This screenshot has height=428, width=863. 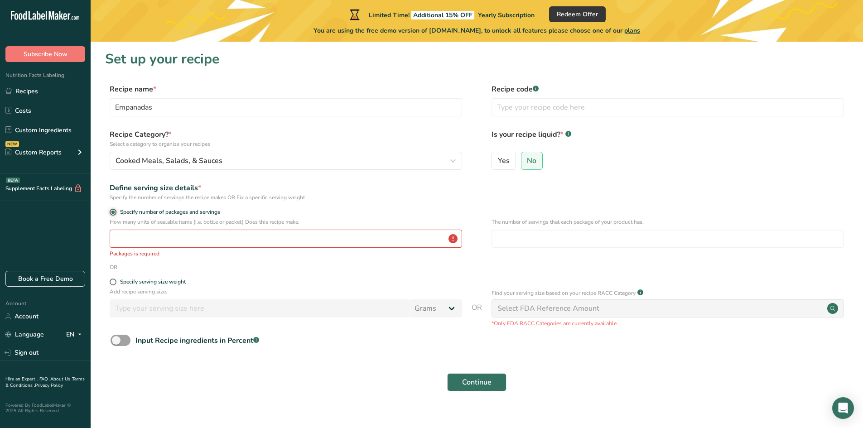 What do you see at coordinates (259, 308) in the screenshot?
I see `input: Type your serving size here` at bounding box center [259, 308].